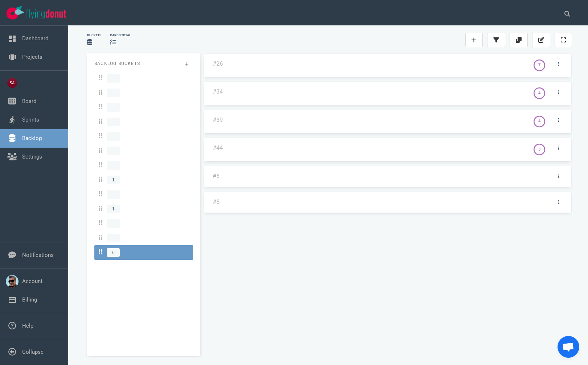 This screenshot has width=588, height=365. Describe the element at coordinates (46, 14) in the screenshot. I see `img: Flying Donut text logo` at that location.